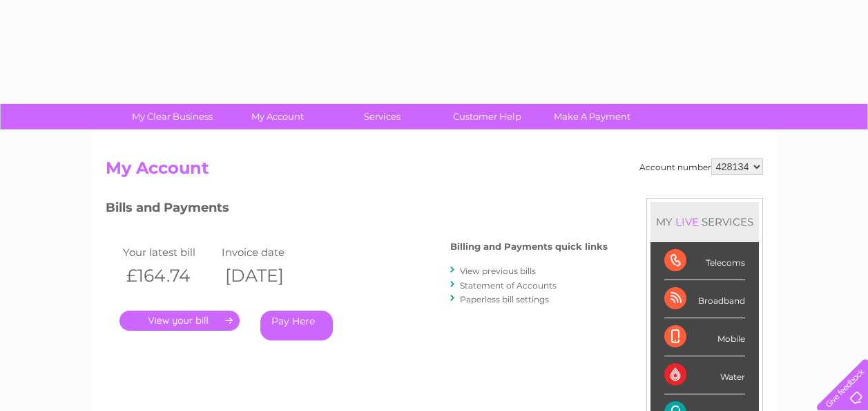 Image resolution: width=868 pixels, height=411 pixels. Describe the element at coordinates (704, 336) in the screenshot. I see `div: Mobile` at that location.